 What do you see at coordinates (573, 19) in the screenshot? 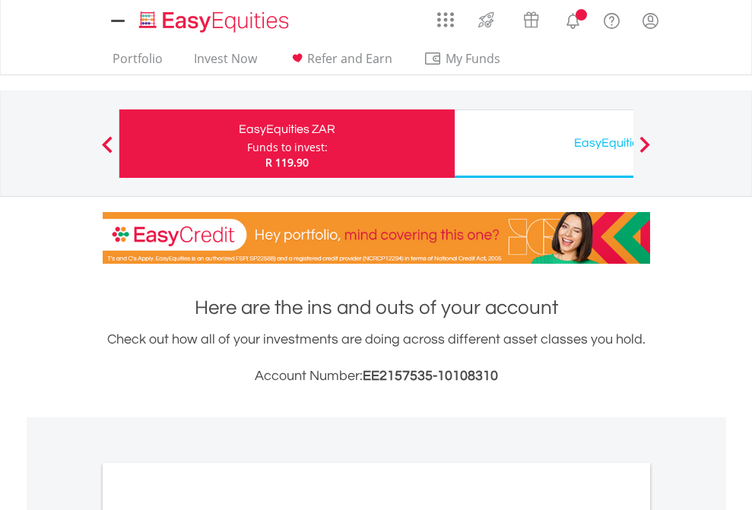
I see `a: Notifications` at bounding box center [573, 19].